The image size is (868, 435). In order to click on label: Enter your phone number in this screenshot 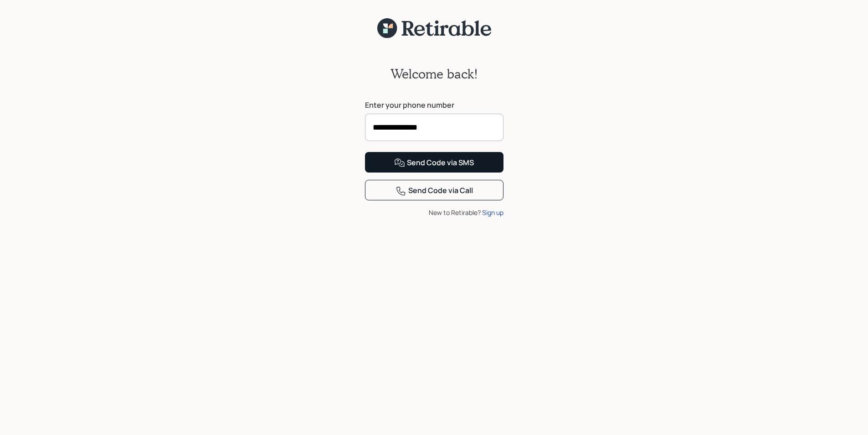, I will do `click(435, 105)`.